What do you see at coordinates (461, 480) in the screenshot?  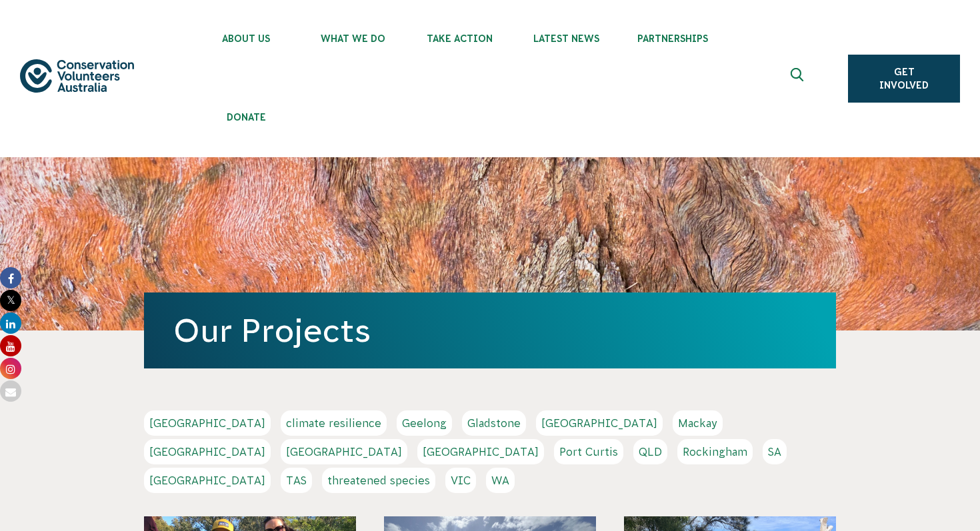 I see `a: VIC` at bounding box center [461, 480].